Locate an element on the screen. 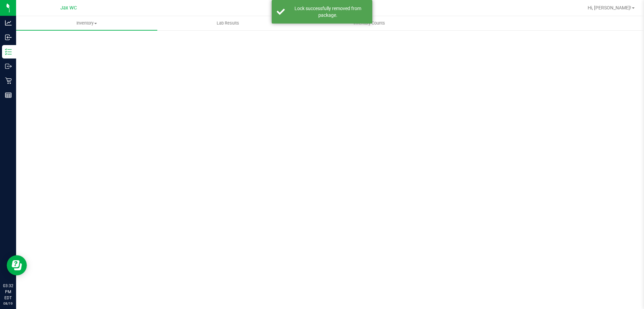 This screenshot has width=644, height=309. inline-svg: Inbound is located at coordinates (8, 37).